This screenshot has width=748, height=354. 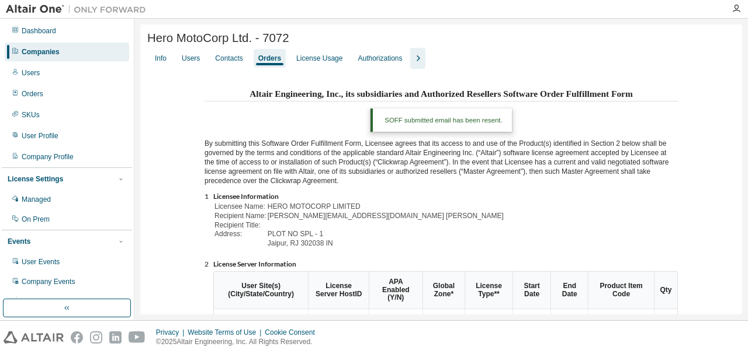 I want to click on img: facebook.svg, so click(x=77, y=338).